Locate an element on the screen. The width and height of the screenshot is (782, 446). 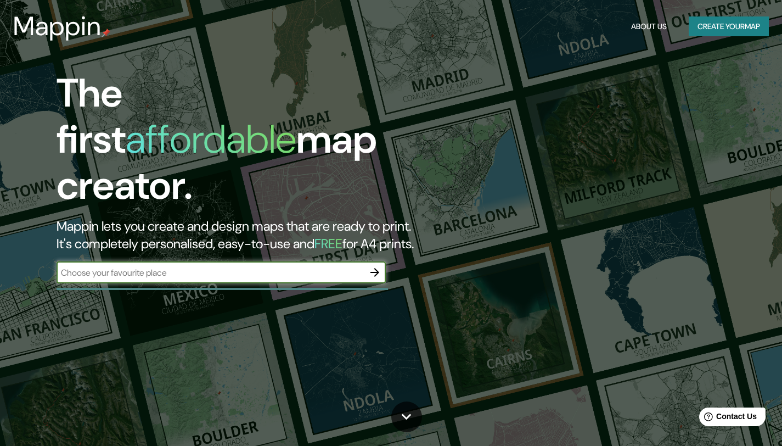
h1: The first map creator. is located at coordinates (252, 144).